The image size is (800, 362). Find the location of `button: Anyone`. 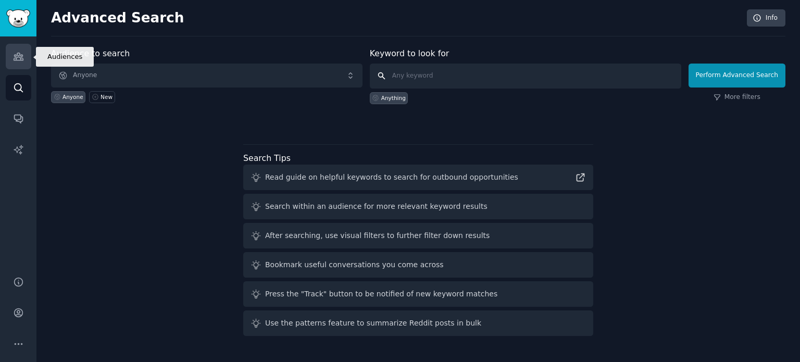

button: Anyone is located at coordinates (207, 75).